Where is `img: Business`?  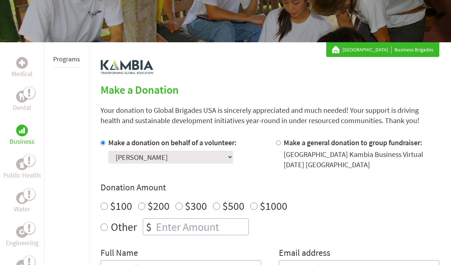
img: Business is located at coordinates (22, 130).